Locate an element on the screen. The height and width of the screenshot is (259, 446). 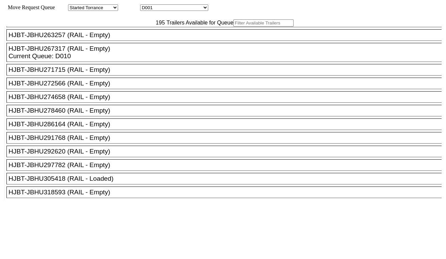
span: Trailers Available for Queue is located at coordinates (199, 22).